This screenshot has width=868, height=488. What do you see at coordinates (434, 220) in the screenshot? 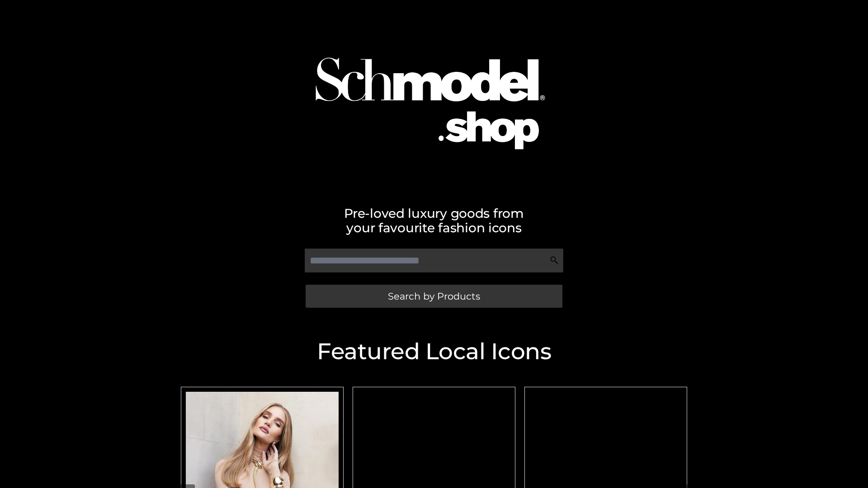
I see `h2: Pre-loved luxury goods from your favourite fashion icons` at bounding box center [434, 220].